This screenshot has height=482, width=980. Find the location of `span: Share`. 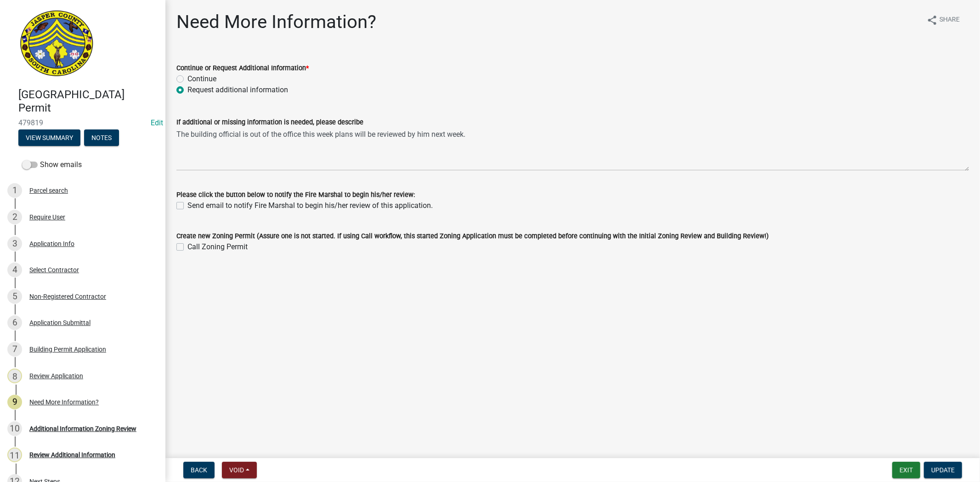

span: Share is located at coordinates (949, 20).